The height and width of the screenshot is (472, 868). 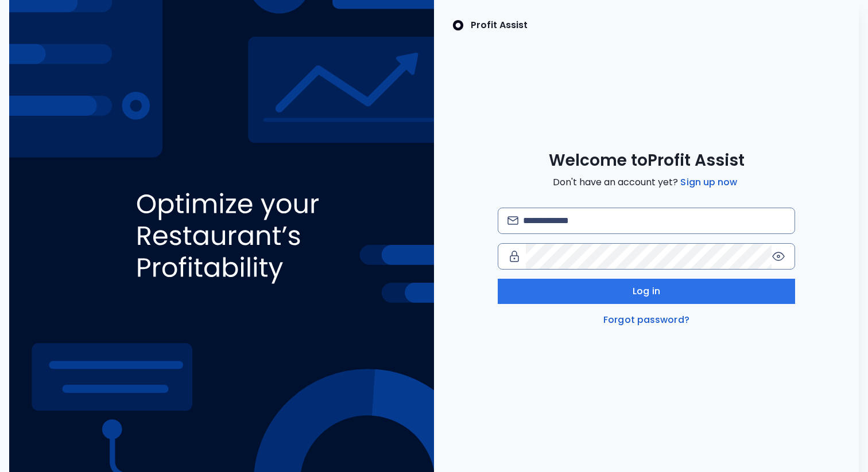 I want to click on p: Profit Assist, so click(x=498, y=25).